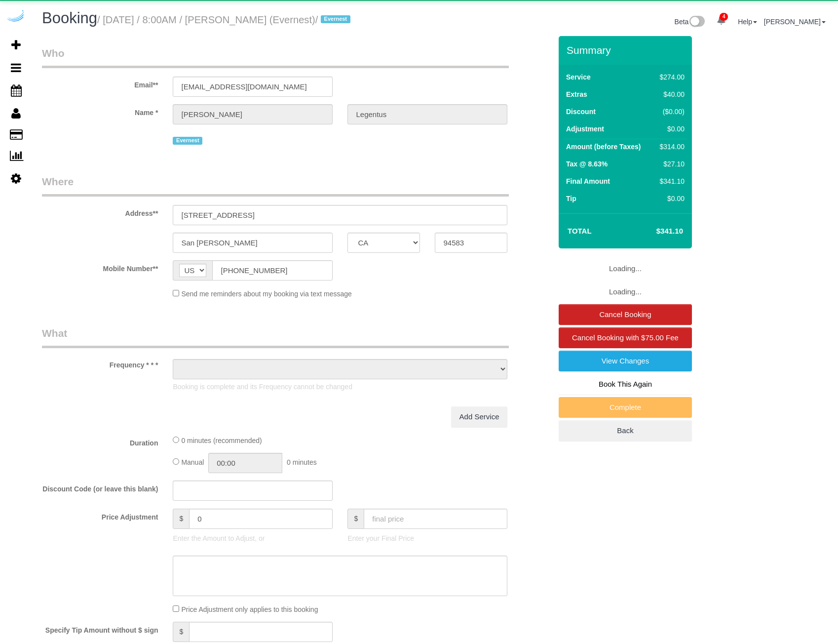 The width and height of the screenshot is (838, 644). What do you see at coordinates (436, 518) in the screenshot?
I see `input: final price` at bounding box center [436, 518].